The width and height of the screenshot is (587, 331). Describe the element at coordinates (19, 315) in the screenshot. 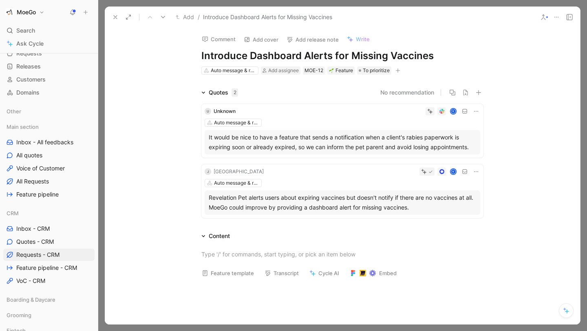

I see `span: Grooming` at that location.